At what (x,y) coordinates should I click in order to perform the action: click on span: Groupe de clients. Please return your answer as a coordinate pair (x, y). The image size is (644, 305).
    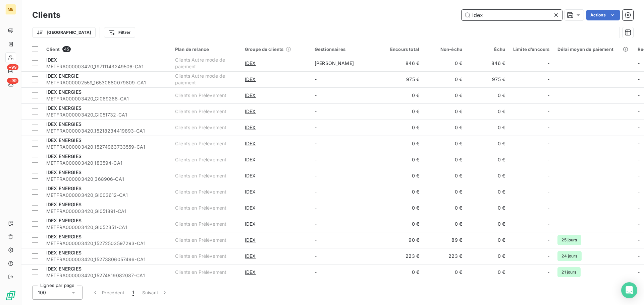
    Looking at the image, I should click on (265, 49).